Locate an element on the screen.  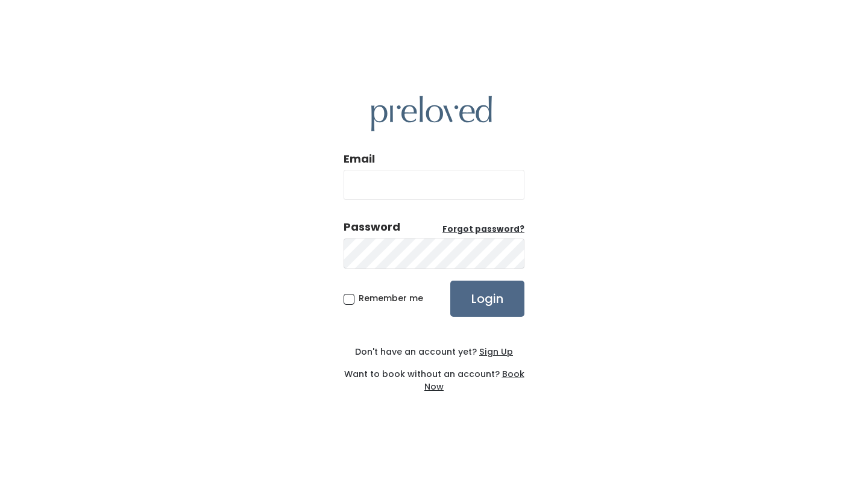
img: preloved logo is located at coordinates (432, 113).